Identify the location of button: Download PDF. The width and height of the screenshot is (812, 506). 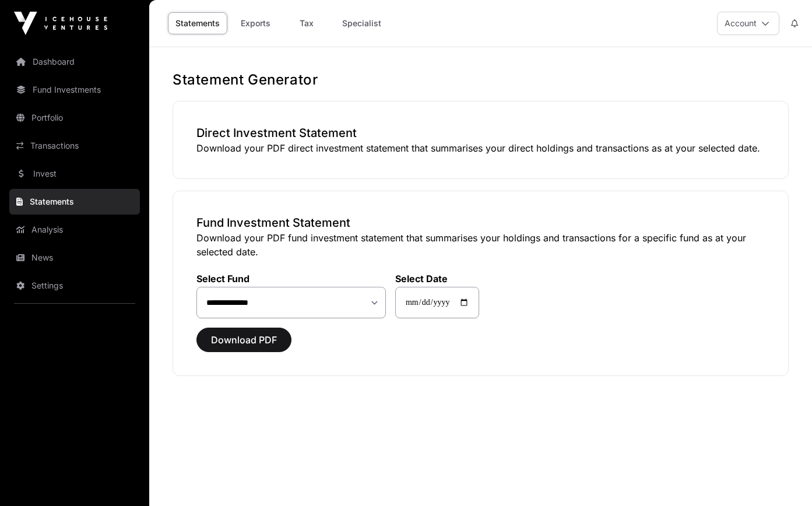
(244, 340).